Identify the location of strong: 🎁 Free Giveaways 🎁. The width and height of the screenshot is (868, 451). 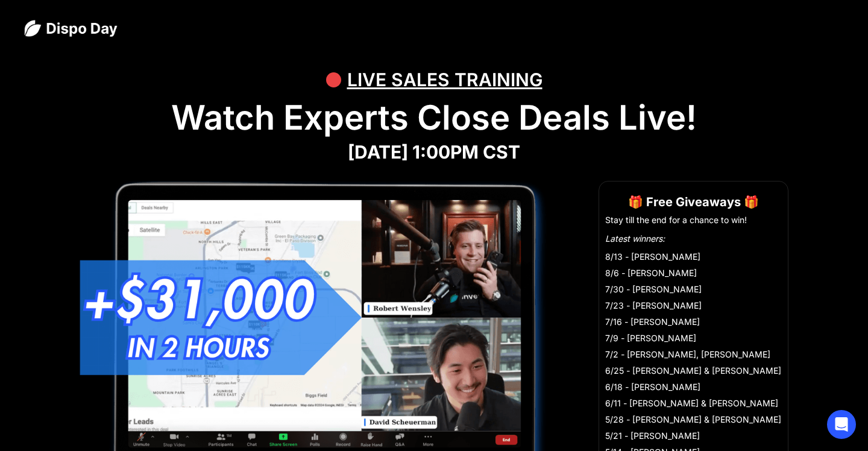
(693, 202).